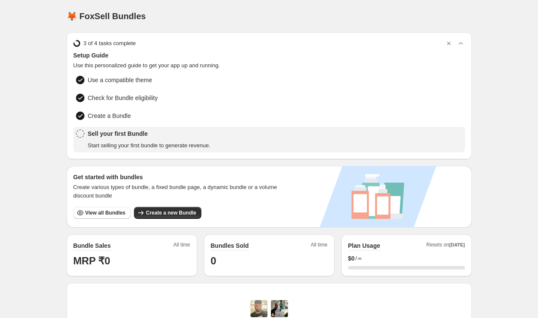 The height and width of the screenshot is (318, 538). Describe the element at coordinates (269, 66) in the screenshot. I see `span: Use this personalized guide to get your app up and running.` at that location.